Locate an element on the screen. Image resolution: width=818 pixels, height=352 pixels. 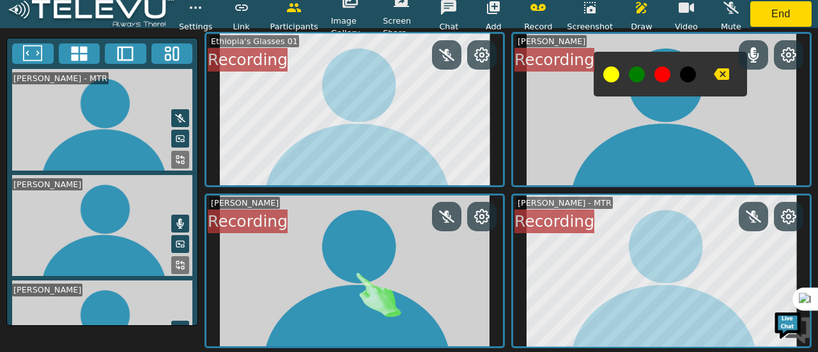
button: End is located at coordinates (781, 14).